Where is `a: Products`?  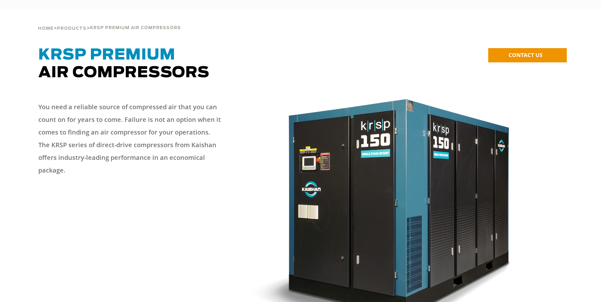 a: Products is located at coordinates (72, 28).